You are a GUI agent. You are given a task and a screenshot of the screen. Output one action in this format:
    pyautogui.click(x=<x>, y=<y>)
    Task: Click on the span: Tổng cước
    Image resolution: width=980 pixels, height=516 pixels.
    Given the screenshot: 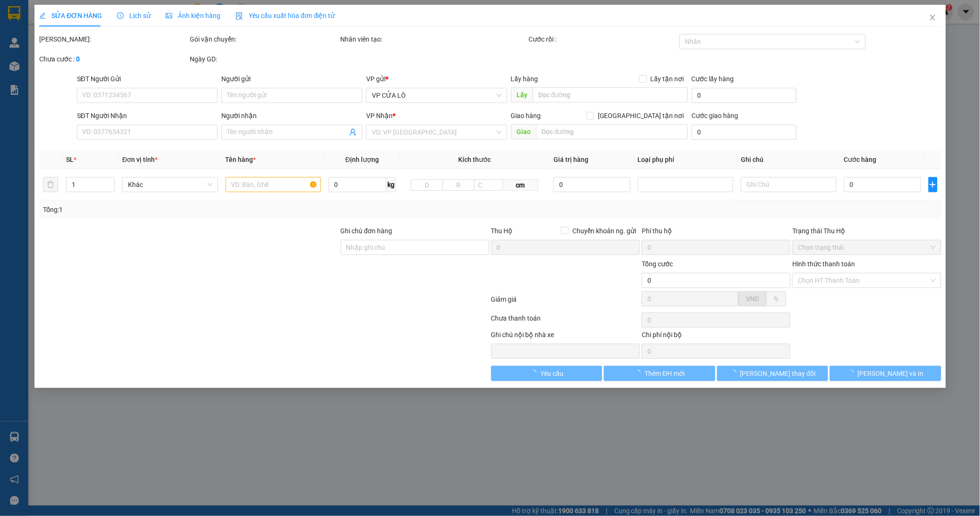 What is the action you would take?
    pyautogui.click(x=657, y=264)
    